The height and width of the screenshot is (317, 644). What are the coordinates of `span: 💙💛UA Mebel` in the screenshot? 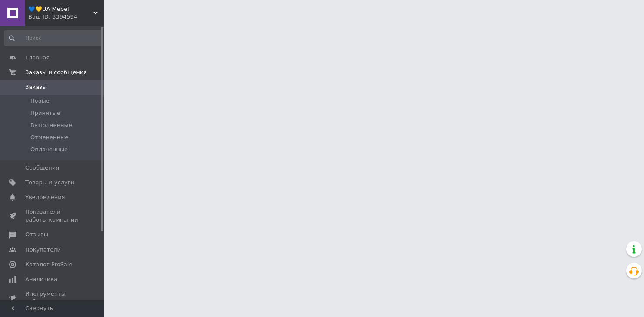 It's located at (61, 9).